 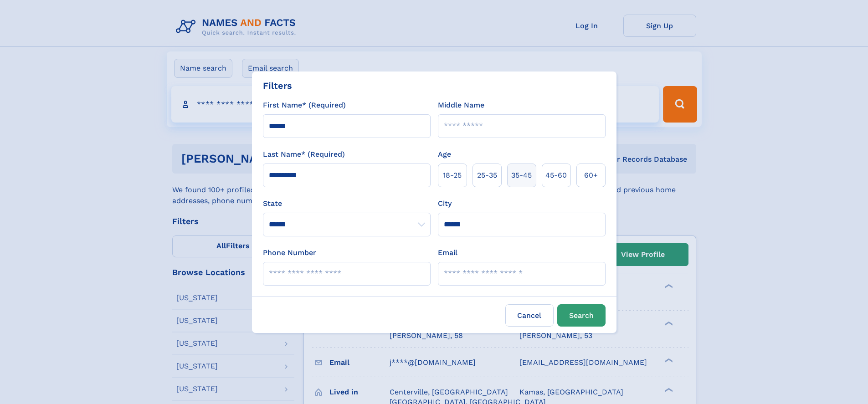 What do you see at coordinates (556, 176) in the screenshot?
I see `span: 45‑60` at bounding box center [556, 176].